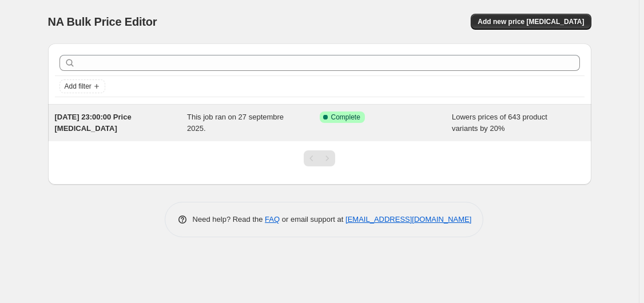  I want to click on span: This job ran on 27 septembre 2025., so click(235, 123).